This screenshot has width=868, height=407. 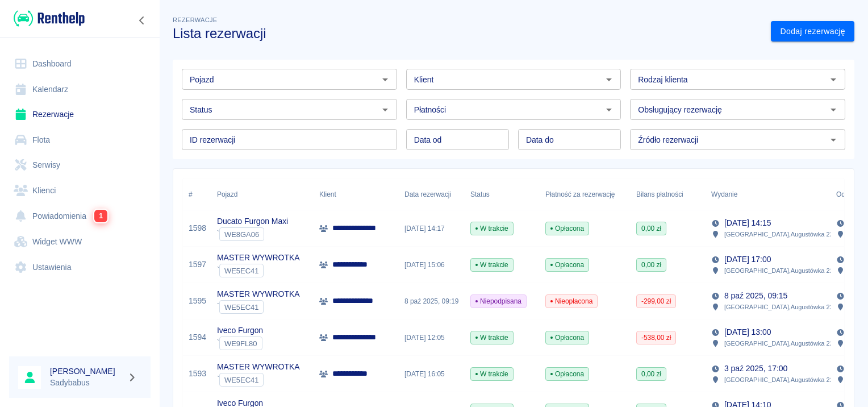 I want to click on img: Renthelp logo, so click(x=49, y=18).